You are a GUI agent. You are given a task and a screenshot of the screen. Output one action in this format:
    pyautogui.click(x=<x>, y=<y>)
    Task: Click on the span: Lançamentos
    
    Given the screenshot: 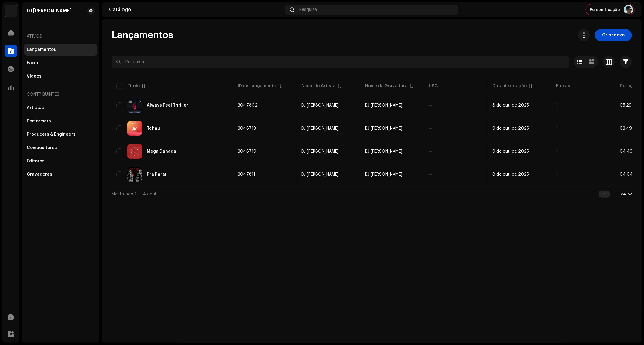 What is the action you would take?
    pyautogui.click(x=142, y=35)
    